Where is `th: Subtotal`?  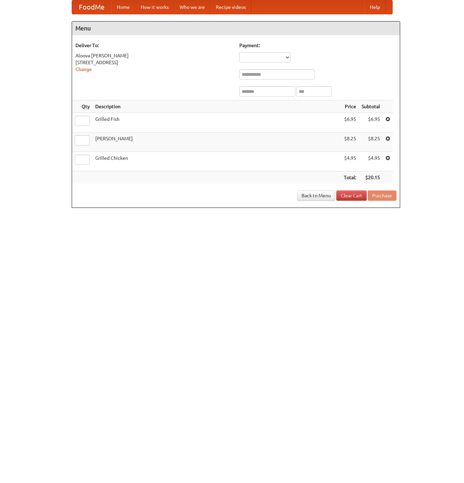
th: Subtotal is located at coordinates (371, 106).